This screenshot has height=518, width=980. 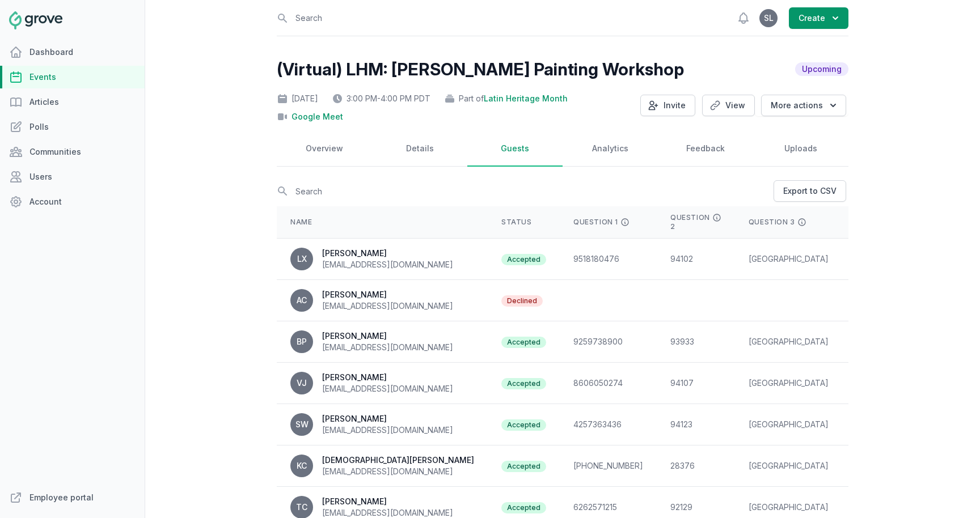 What do you see at coordinates (728, 106) in the screenshot?
I see `a: View` at bounding box center [728, 106].